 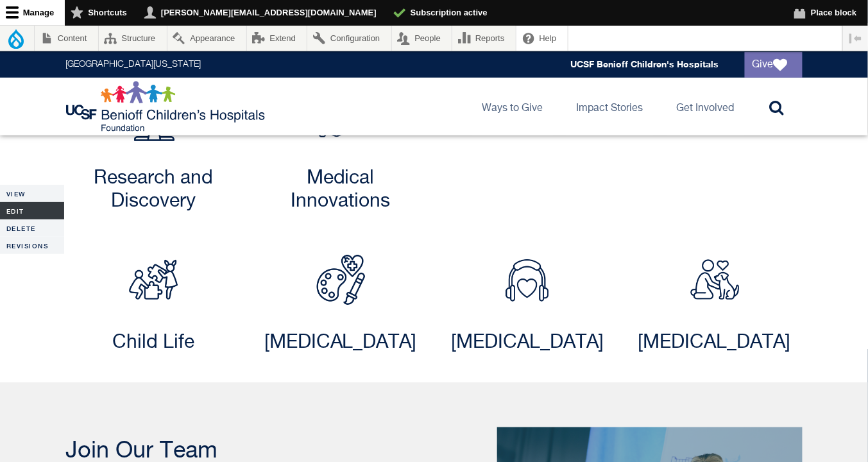 I want to click on a: UCSF Benioff Children's Hospitals, so click(x=645, y=64).